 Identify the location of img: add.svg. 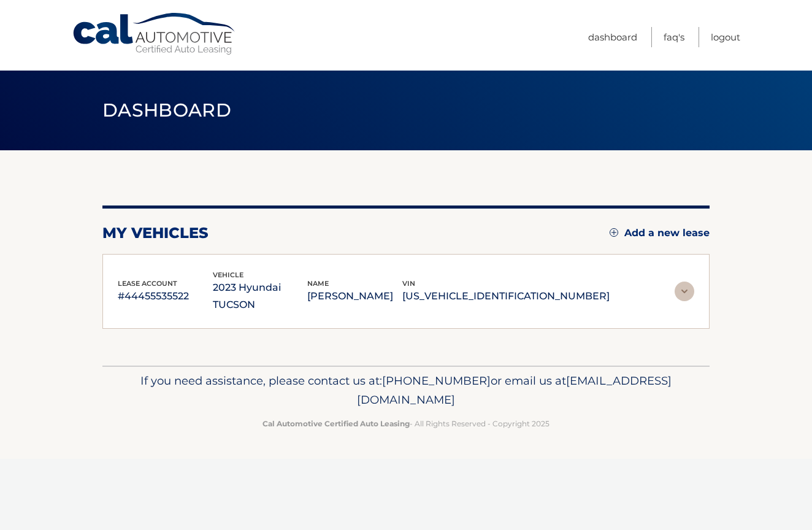
(614, 233).